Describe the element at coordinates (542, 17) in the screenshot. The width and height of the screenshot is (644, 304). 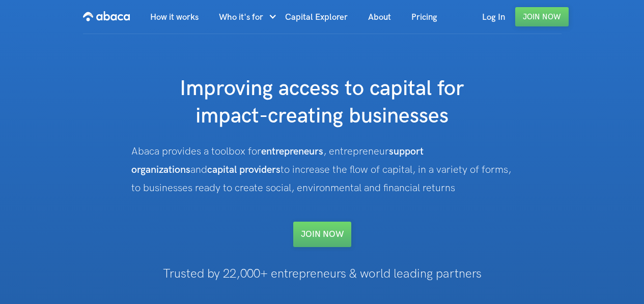
I see `a: Join Now` at that location.